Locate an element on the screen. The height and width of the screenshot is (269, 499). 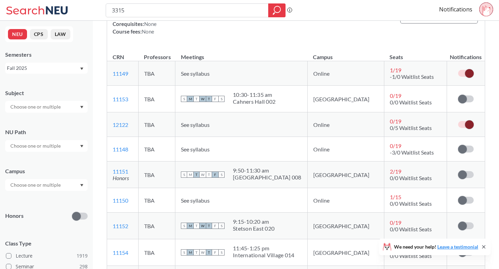
th: Campus is located at coordinates (345, 54).